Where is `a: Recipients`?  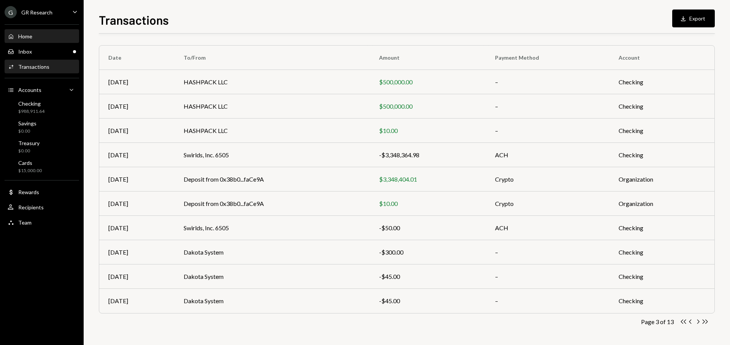
a: Recipients is located at coordinates (42, 207).